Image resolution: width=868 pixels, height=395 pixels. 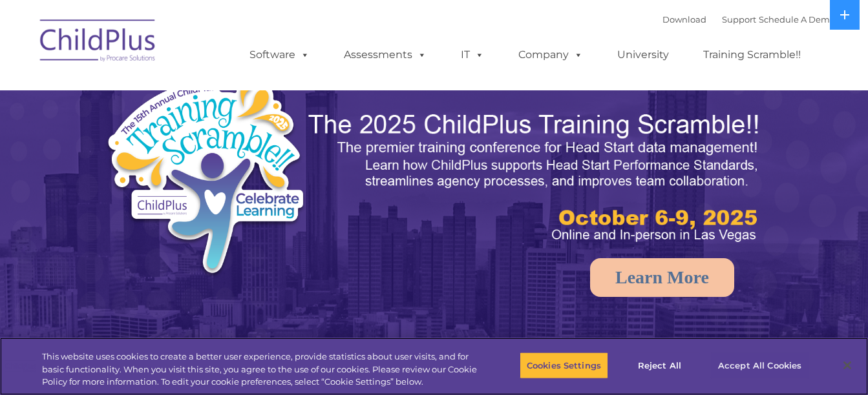 I want to click on a: IT, so click(x=472, y=55).